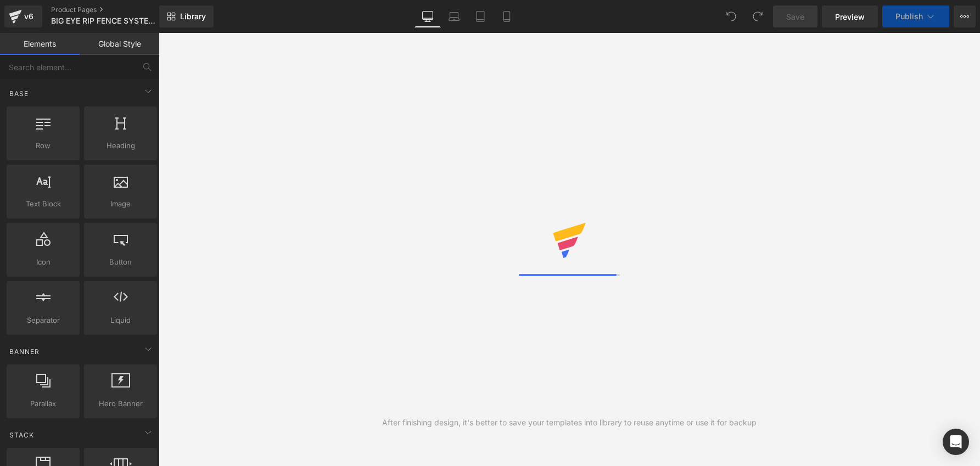 The width and height of the screenshot is (980, 466). Describe the element at coordinates (120, 262) in the screenshot. I see `span: Button` at that location.